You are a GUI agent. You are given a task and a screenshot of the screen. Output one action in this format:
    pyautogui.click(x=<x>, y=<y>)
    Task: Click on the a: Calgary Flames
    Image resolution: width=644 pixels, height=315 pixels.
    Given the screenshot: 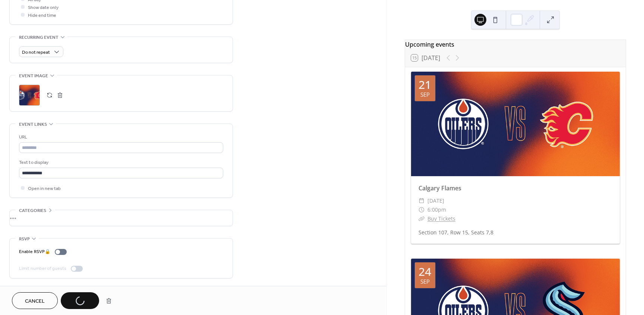 What is the action you would take?
    pyautogui.click(x=440, y=188)
    